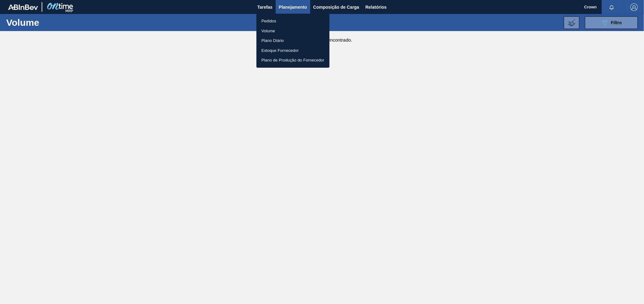  Describe the element at coordinates (293, 60) in the screenshot. I see `a: Plano de Produção do Fornecedor` at that location.